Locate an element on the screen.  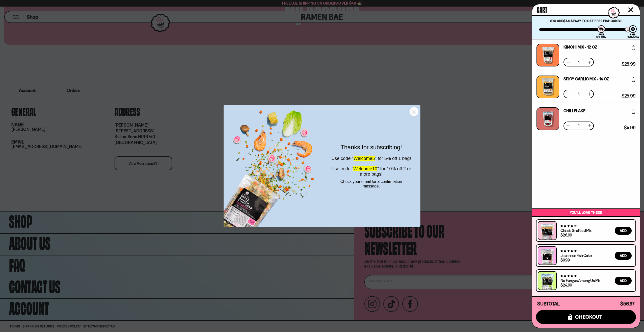
span: 5.00 stars is located at coordinates (568, 276).